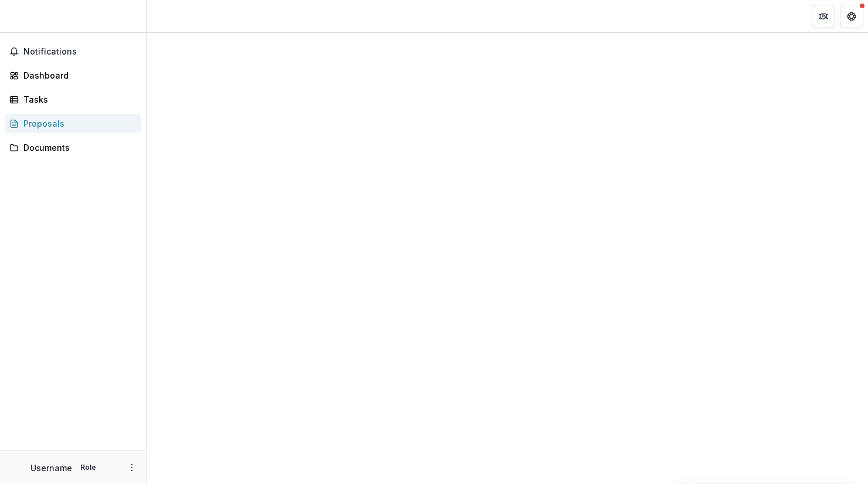 The image size is (868, 484). Describe the element at coordinates (73, 99) in the screenshot. I see `a: Tasks` at that location.